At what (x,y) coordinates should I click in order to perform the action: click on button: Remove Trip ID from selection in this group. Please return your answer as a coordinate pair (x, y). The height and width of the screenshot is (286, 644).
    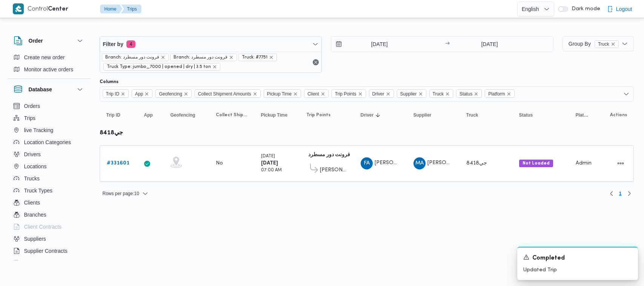
    Looking at the image, I should click on (123, 94).